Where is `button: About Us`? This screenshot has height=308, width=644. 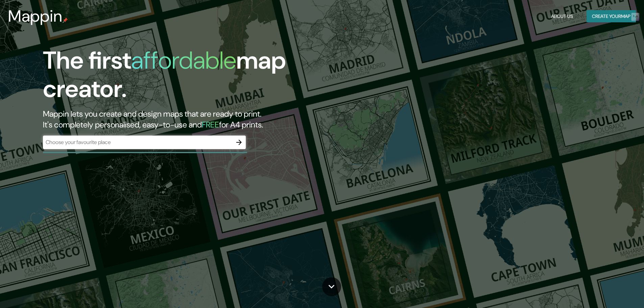
button: About Us is located at coordinates (562, 16).